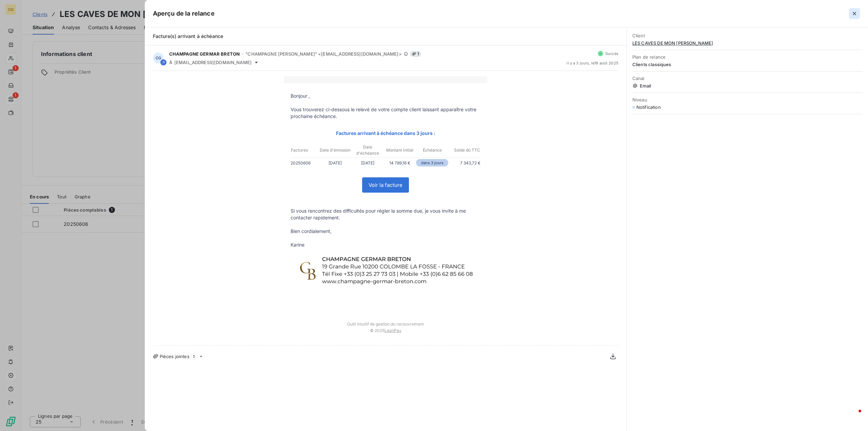  I want to click on span: Plan de relance, so click(747, 57).